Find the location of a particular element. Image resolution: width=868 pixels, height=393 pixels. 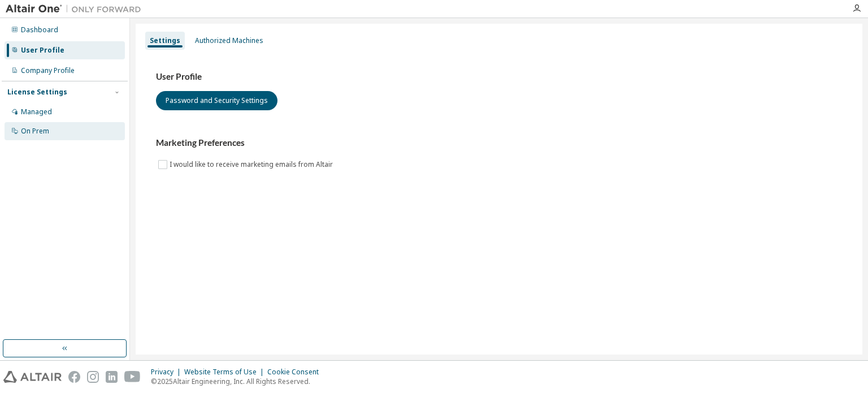

div: Authorized Machines is located at coordinates (229, 41).